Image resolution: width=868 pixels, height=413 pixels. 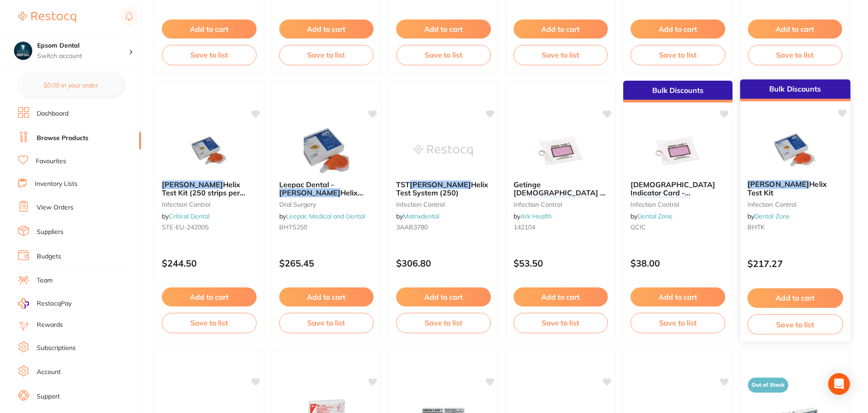 I want to click on button: $0.00 in your order, so click(x=70, y=85).